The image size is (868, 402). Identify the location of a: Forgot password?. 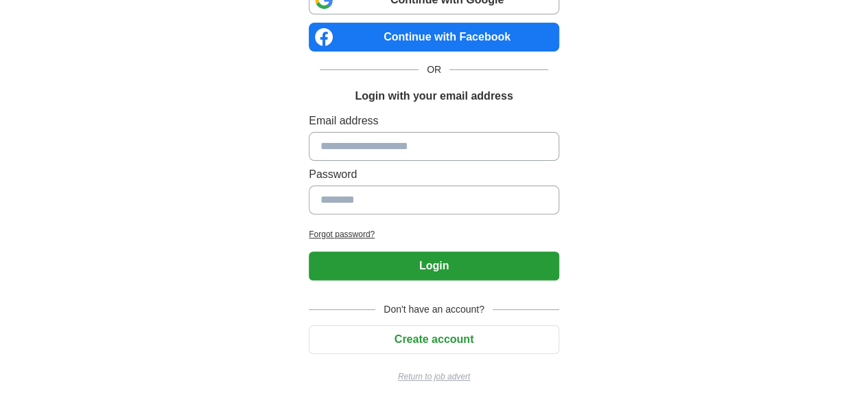
(434, 234).